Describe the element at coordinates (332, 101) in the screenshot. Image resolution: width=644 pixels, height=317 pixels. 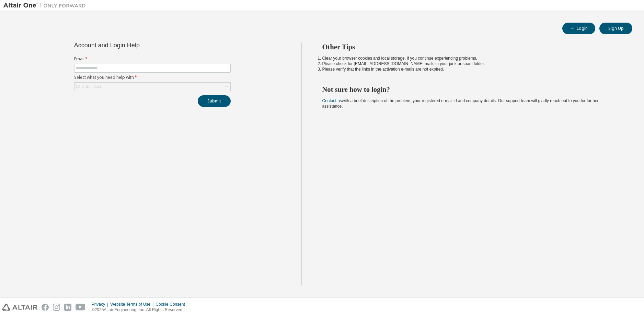
I see `a: Contact us` at that location.